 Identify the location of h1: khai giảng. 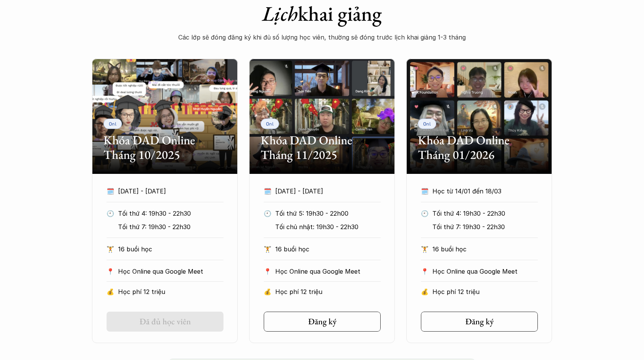
(322, 14).